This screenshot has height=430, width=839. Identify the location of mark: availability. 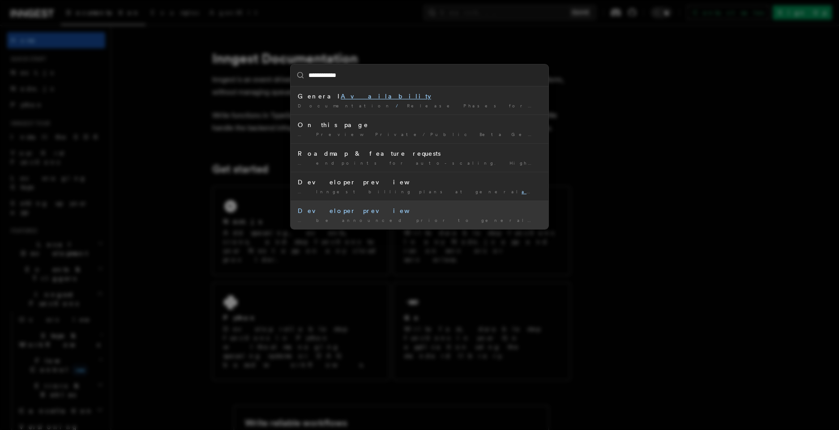
(557, 192).